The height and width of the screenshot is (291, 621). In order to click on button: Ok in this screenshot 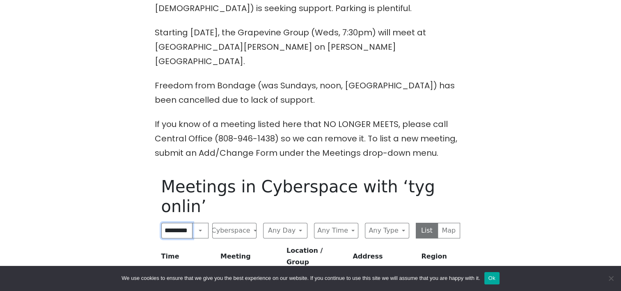, I will do `click(492, 278)`.